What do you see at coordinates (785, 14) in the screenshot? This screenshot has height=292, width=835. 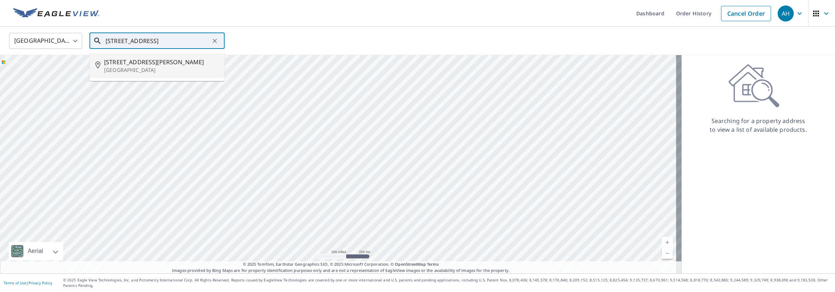 I see `div: AH` at bounding box center [785, 14].